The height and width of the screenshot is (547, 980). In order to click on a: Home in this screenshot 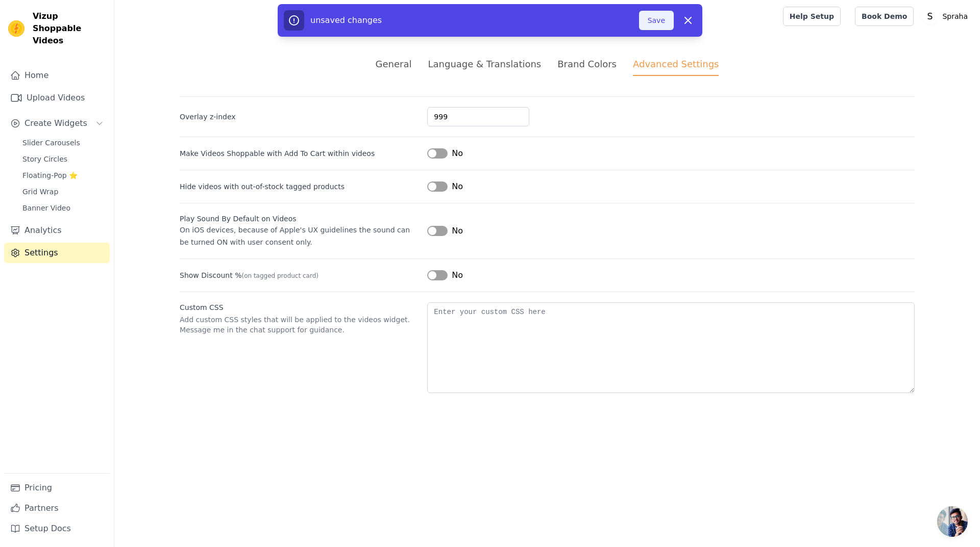, I will do `click(57, 76)`.